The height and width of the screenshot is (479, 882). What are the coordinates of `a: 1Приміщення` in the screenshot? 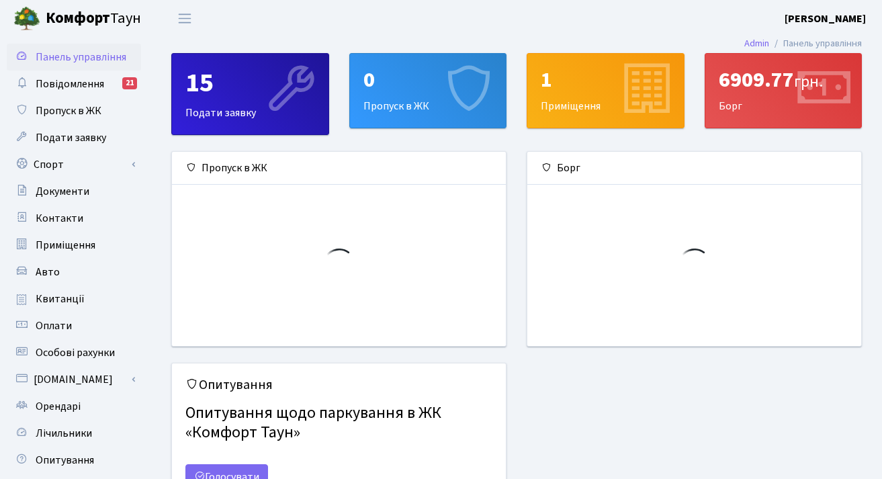 It's located at (605, 91).